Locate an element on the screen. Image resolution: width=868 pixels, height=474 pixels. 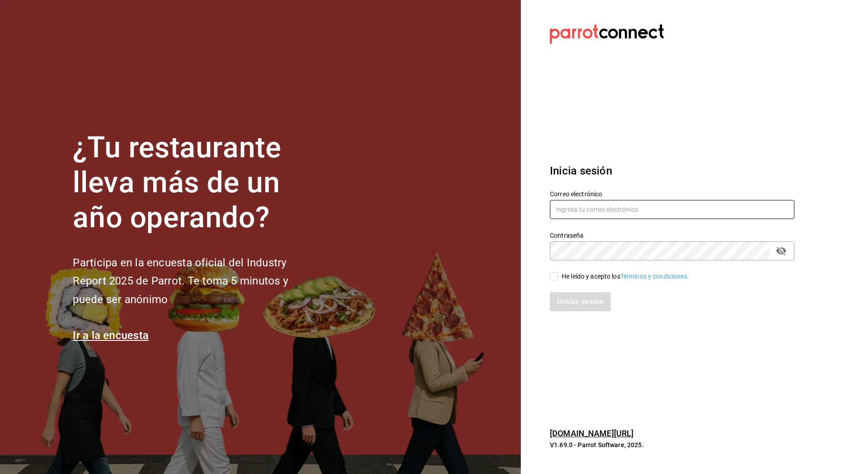
p: V1.69.0 - Parrot Software, 2025. is located at coordinates (672, 445).